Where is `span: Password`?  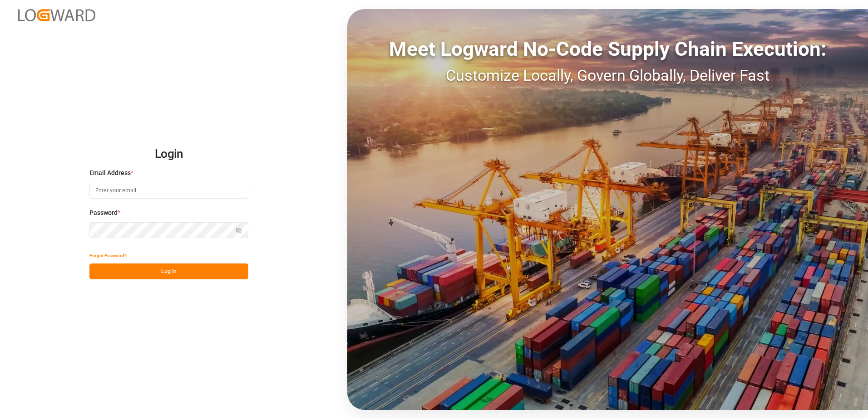
span: Password is located at coordinates (104, 213).